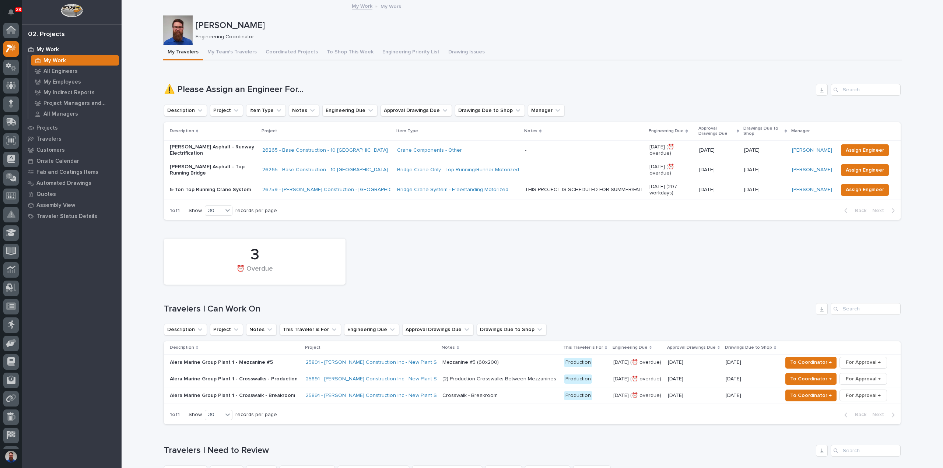 The height and width of the screenshot is (468, 943). Describe the element at coordinates (716, 131) in the screenshot. I see `p: Approval Drawings Due` at that location.